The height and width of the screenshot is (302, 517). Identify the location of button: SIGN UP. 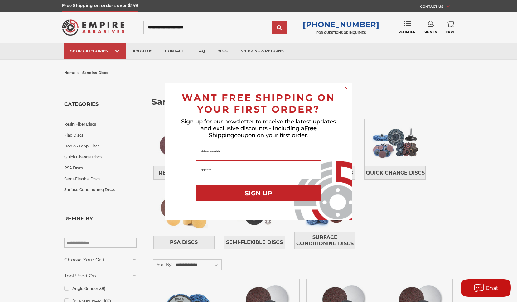
(259, 193).